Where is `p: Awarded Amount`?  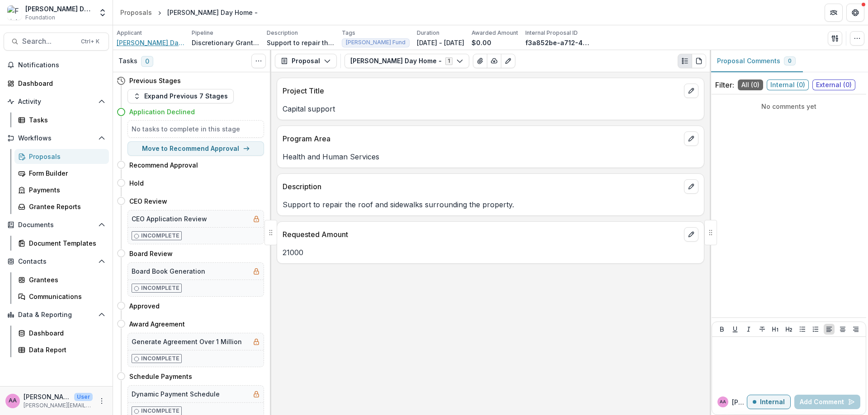 p: Awarded Amount is located at coordinates (495, 33).